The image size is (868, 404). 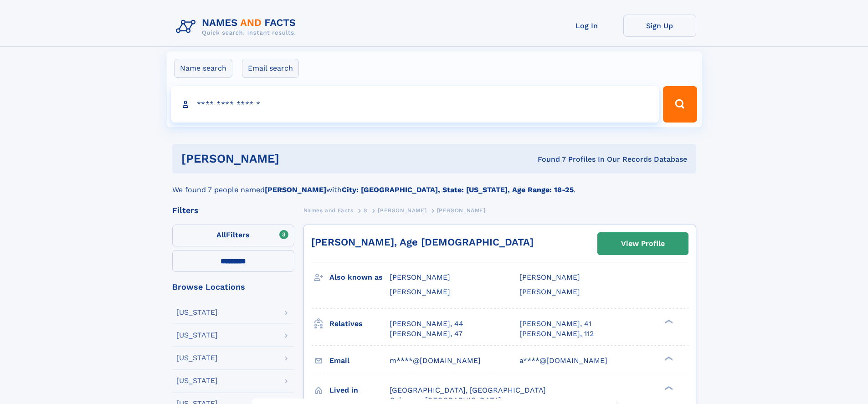 What do you see at coordinates (659, 26) in the screenshot?
I see `a: Sign Up` at bounding box center [659, 26].